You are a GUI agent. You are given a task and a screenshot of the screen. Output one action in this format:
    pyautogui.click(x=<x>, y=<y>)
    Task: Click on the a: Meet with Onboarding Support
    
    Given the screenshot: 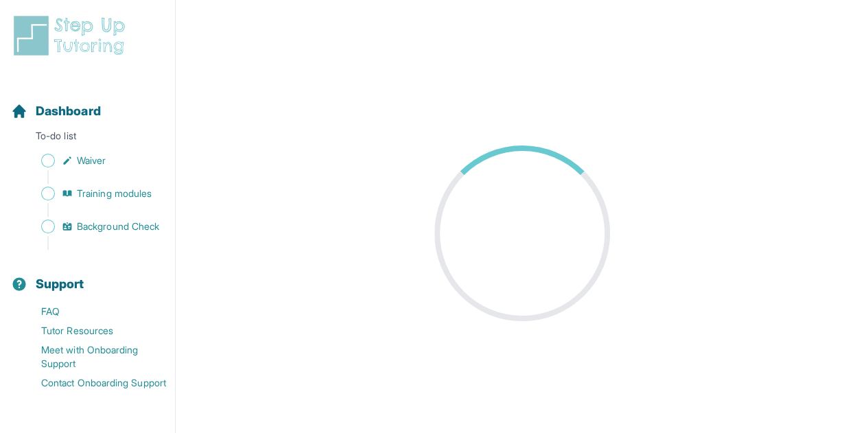 What is the action you would take?
    pyautogui.click(x=92, y=357)
    